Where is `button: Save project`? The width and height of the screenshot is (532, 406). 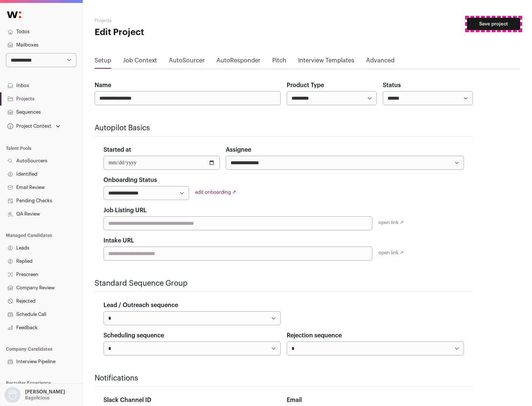
button: Save project is located at coordinates (493, 24).